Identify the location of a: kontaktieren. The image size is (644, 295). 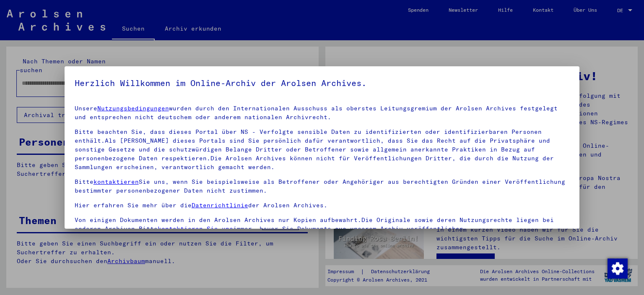
(116, 182).